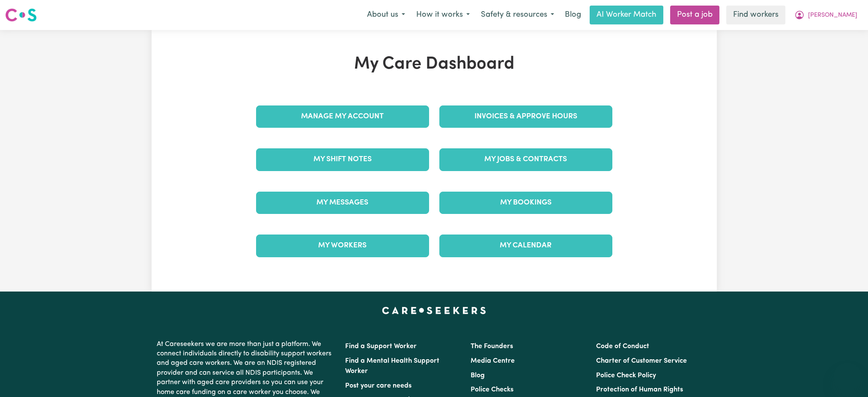 Image resolution: width=868 pixels, height=397 pixels. I want to click on a: Charter of Customer Service, so click(642, 361).